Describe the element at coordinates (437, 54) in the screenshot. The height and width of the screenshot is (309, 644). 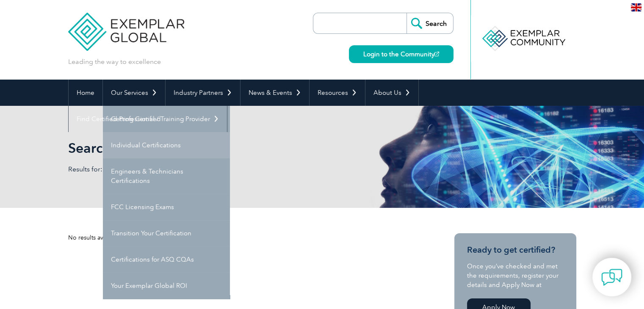
I see `img: open_square.png` at that location.